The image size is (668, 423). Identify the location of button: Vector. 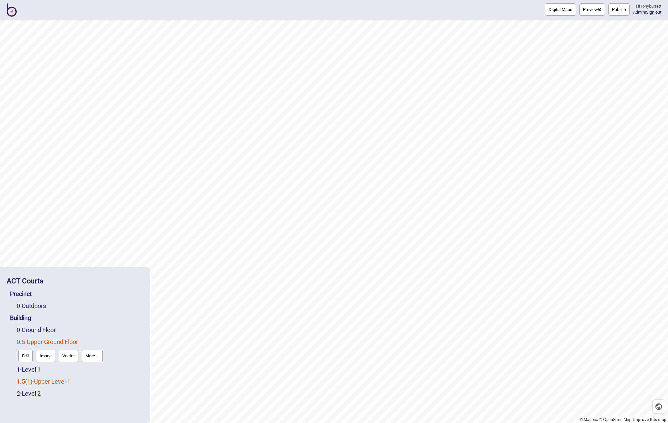
(68, 356).